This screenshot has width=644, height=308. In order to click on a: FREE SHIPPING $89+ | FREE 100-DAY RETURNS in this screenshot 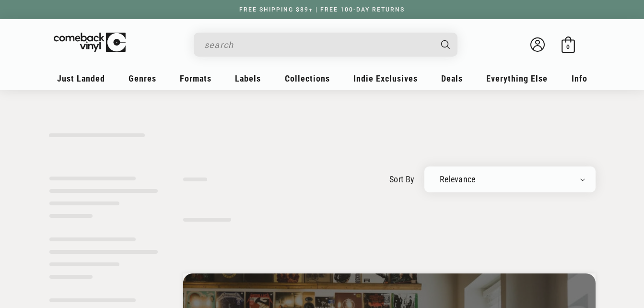, I will do `click(322, 9)`.